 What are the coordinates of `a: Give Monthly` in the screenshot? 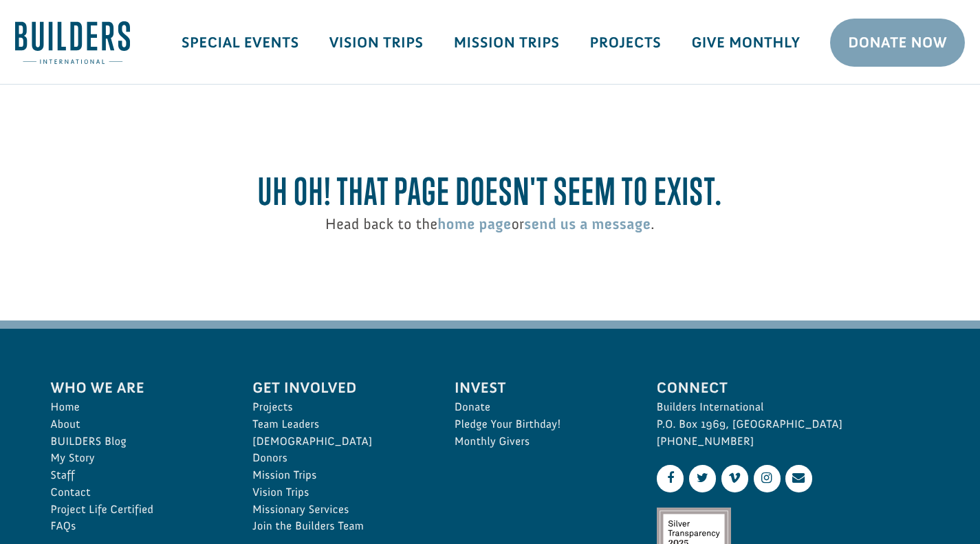 It's located at (745, 43).